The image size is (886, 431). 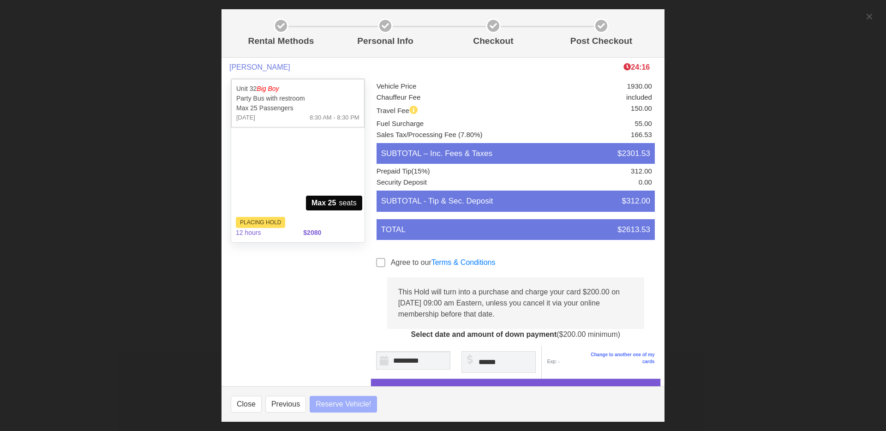 What do you see at coordinates (586, 124) in the screenshot?
I see `li: 55.00` at bounding box center [586, 124].